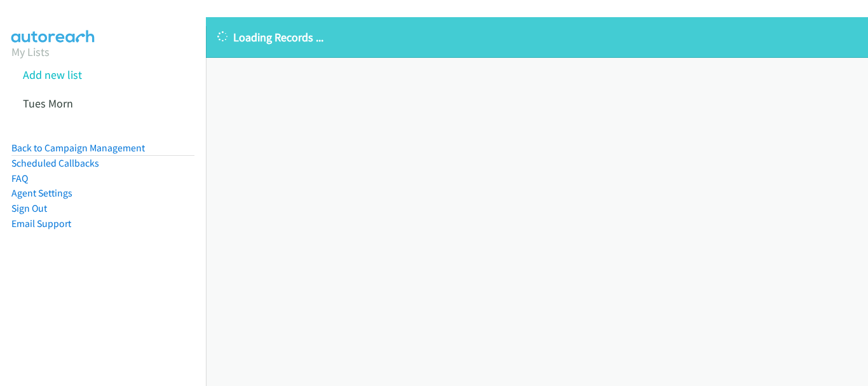 The height and width of the screenshot is (386, 868). What do you see at coordinates (20, 178) in the screenshot?
I see `a: FAQ` at bounding box center [20, 178].